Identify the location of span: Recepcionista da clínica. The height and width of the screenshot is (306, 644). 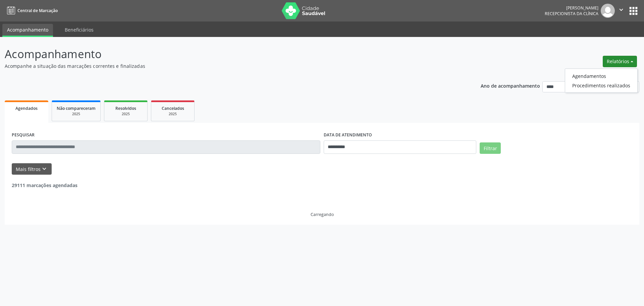
(572, 13).